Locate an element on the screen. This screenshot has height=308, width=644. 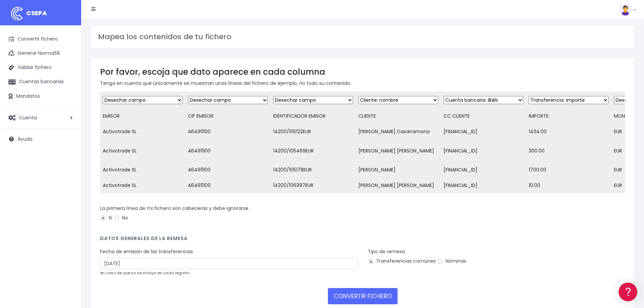
a: Cuenta is located at coordinates (40, 118).